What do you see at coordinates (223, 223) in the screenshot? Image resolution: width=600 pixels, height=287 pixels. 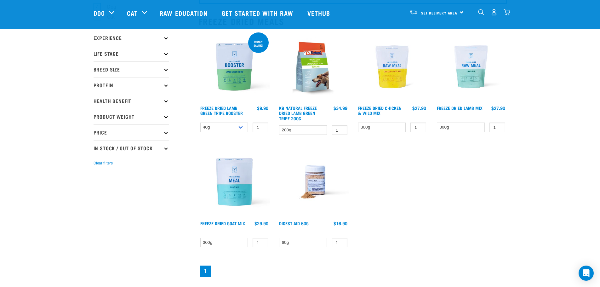 I see `a: Freeze Dried Goat Mix` at bounding box center [223, 223].